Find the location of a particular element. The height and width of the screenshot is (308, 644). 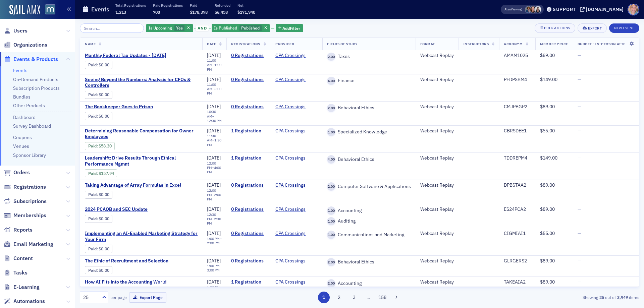

div: Showing out of items is located at coordinates (549, 297).